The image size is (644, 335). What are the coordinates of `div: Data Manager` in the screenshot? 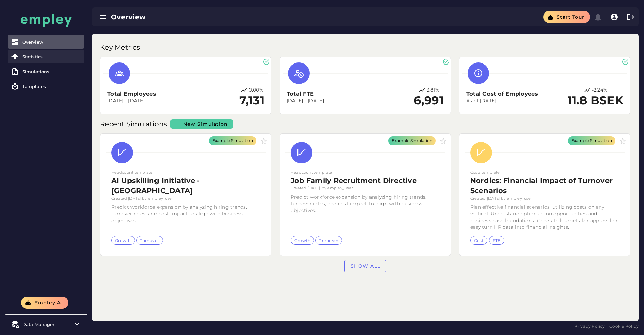 It's located at (46, 324).